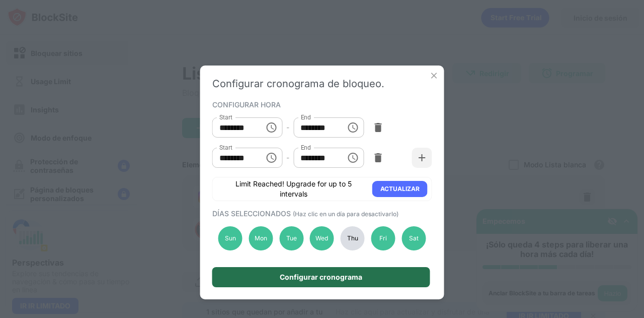 The width and height of the screenshot is (644, 318). I want to click on span: (Haz clic en un día para desactivarlo), so click(346, 213).